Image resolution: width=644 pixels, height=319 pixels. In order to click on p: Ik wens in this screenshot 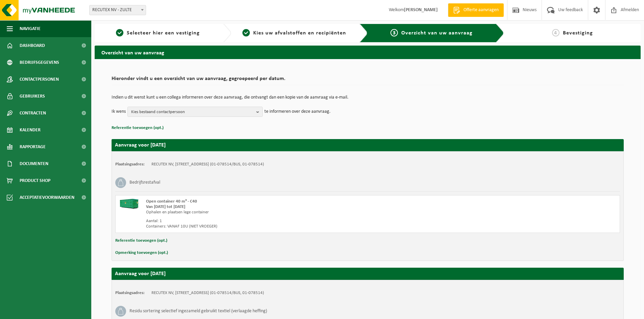, I will do `click(119, 112)`.